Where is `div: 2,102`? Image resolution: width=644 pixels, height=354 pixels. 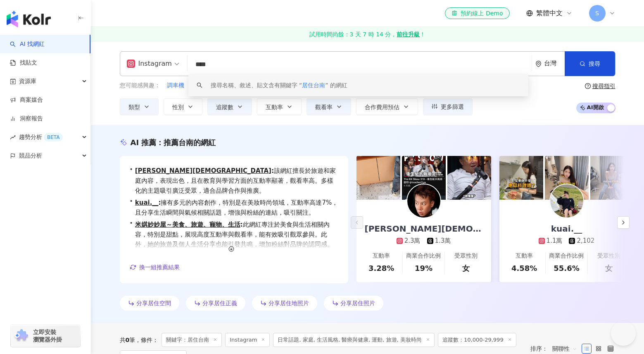
div: 2,102 is located at coordinates (585, 240).